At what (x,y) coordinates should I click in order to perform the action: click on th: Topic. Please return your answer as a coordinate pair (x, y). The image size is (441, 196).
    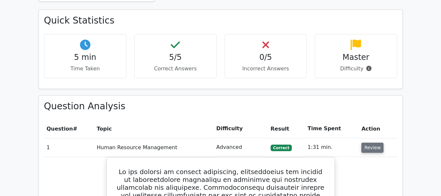
    Looking at the image, I should click on (154, 128).